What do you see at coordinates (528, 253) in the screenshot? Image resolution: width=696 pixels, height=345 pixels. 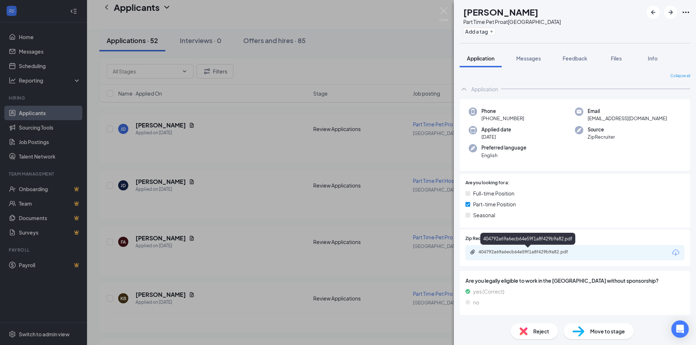 I see `a: Paperclip404792a69a6ecb64e59f1a8f429b9a82.pdf` at bounding box center [528, 253].